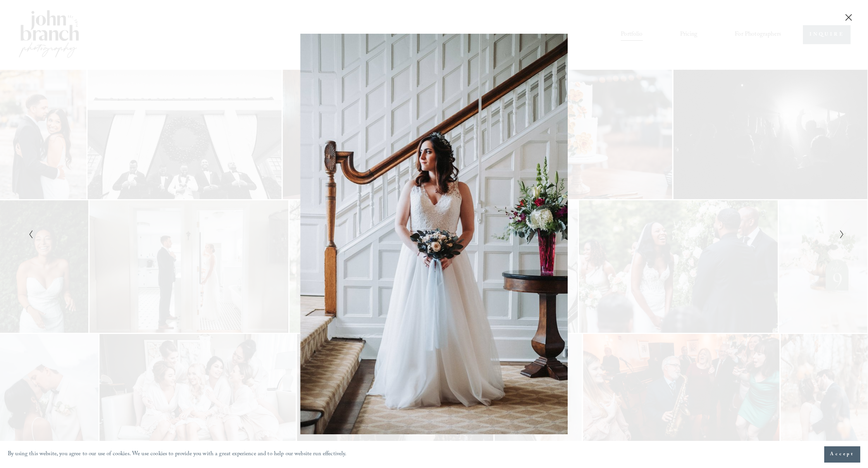 The height and width of the screenshot is (468, 868). I want to click on p: By using this website, you agree to our use of cookies. We use cookies to provide you with a grea..., so click(177, 454).